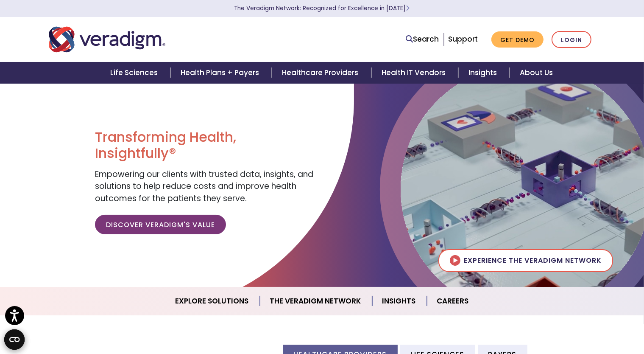 The height and width of the screenshot is (354, 644). What do you see at coordinates (415, 72) in the screenshot?
I see `a: Health IT Vendors` at bounding box center [415, 72].